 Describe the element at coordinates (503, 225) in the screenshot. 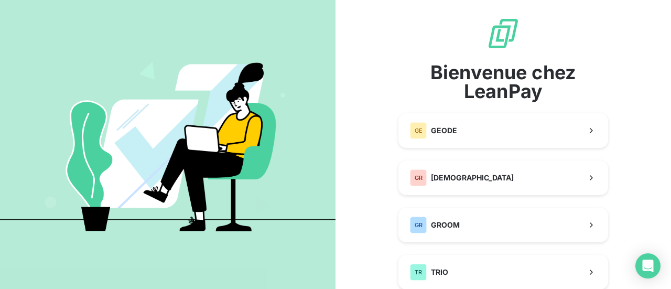

I see `button: GRGROOM` at that location.